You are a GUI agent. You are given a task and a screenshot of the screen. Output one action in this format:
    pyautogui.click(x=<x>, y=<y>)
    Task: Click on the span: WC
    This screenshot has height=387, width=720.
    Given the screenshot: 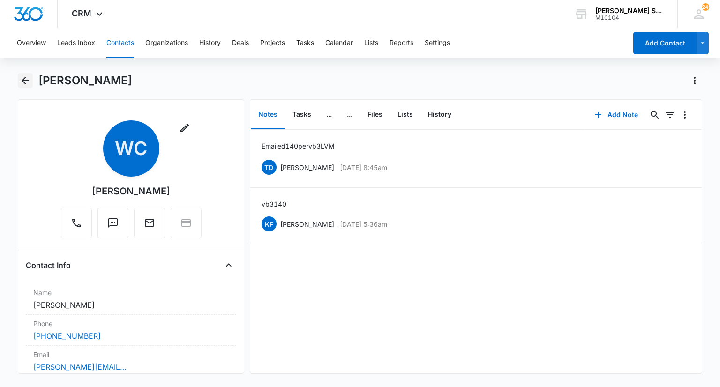 What is the action you would take?
    pyautogui.click(x=131, y=149)
    